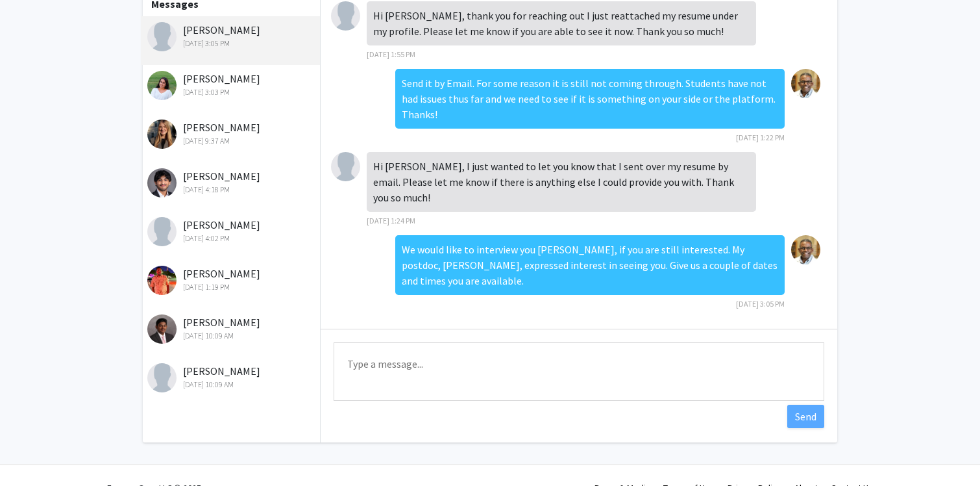  I want to click on div: Send it by Email. For some reason it is still not coming through. Students have not had issues th..., so click(589, 99).